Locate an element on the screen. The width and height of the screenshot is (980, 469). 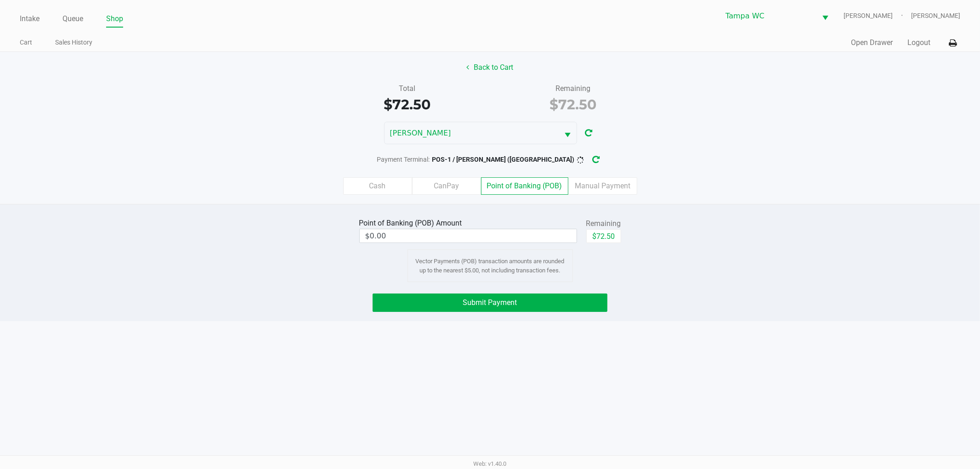
a: Cart is located at coordinates (26, 42).